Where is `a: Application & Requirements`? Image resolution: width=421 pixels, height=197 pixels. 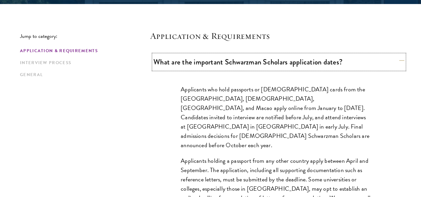 a: Application & Requirements is located at coordinates (83, 51).